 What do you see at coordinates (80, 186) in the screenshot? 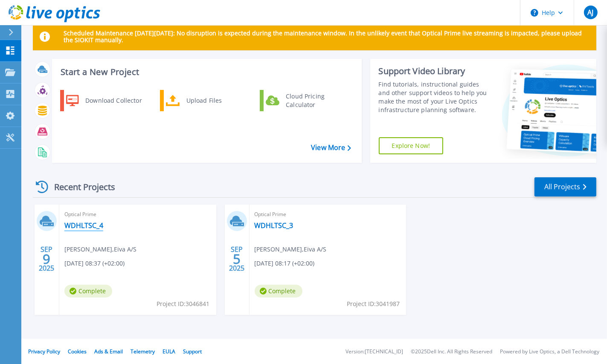
I see `div: Recent Projects` at bounding box center [80, 186].